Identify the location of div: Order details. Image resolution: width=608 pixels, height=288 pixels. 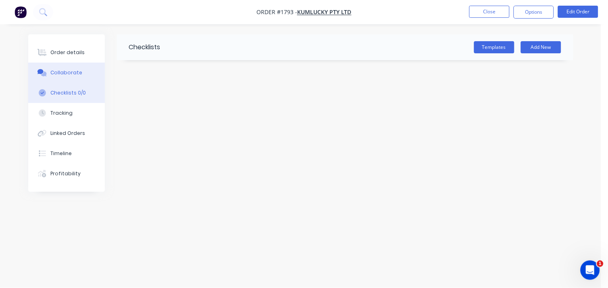
(67, 52).